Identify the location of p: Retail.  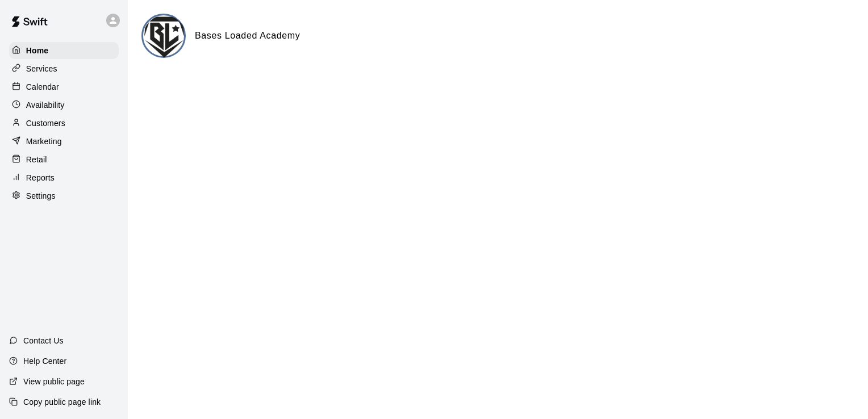
(37, 160).